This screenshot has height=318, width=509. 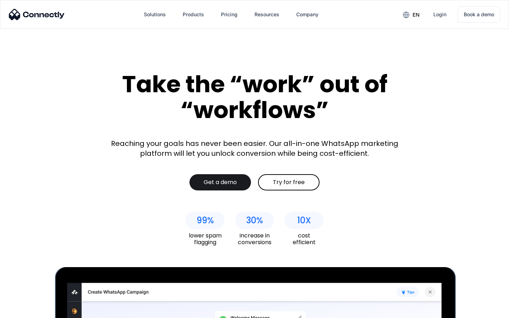 What do you see at coordinates (254, 97) in the screenshot?
I see `div: Take the “work” out of “workflows”` at bounding box center [254, 97].